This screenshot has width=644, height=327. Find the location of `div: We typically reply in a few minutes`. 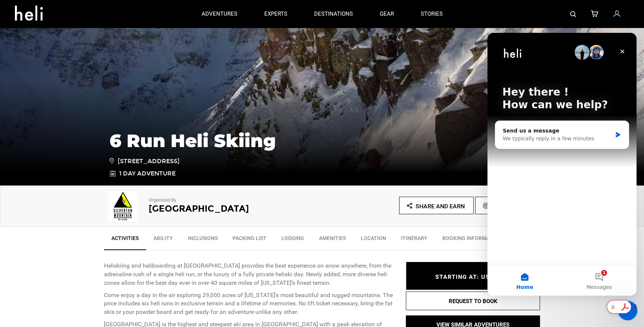

div: We typically reply in a few minutes is located at coordinates (70, 105).